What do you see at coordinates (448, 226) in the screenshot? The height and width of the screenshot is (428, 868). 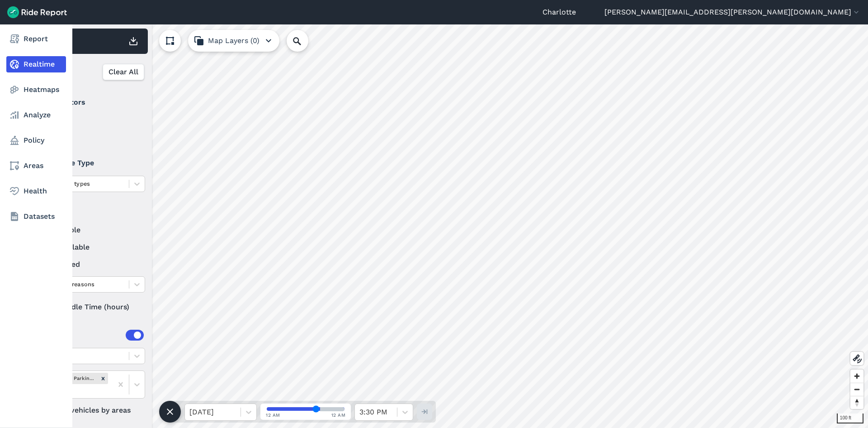 I see `canvas: Map` at bounding box center [448, 226].